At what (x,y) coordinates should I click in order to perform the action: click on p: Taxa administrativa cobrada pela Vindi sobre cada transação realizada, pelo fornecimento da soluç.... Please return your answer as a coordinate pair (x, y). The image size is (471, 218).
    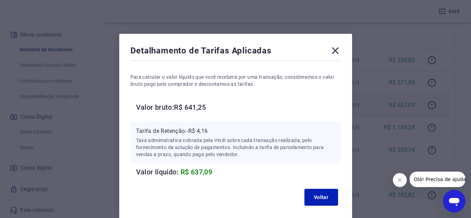
    Looking at the image, I should click on (236, 147).